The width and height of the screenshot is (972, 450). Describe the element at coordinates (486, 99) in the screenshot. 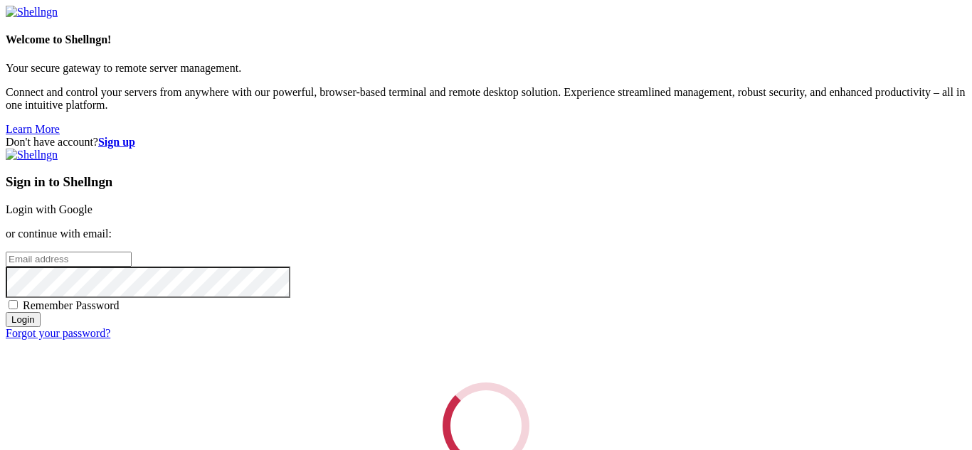

I see `p: Connect and control your servers from anywhere with our powerful, browser-based terminal and remo...` at that location.